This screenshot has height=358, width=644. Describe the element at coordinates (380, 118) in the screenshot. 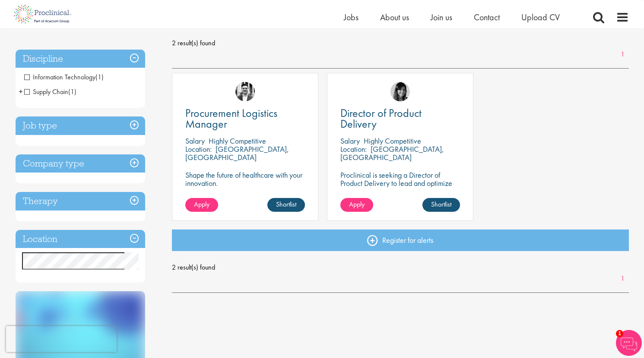

I see `span: Director of Product Delivery` at that location.